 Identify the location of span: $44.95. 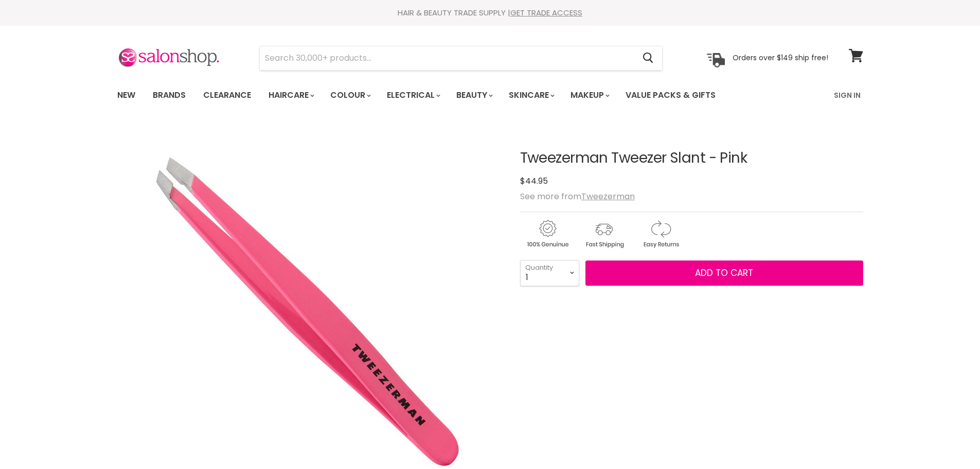
(534, 181).